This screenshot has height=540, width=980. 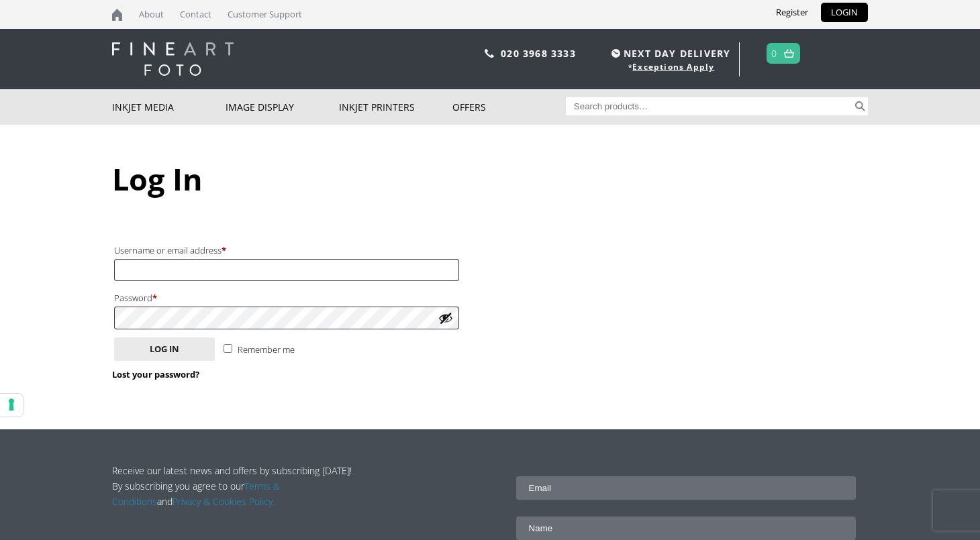 What do you see at coordinates (686, 528) in the screenshot?
I see `input: Name` at bounding box center [686, 528].